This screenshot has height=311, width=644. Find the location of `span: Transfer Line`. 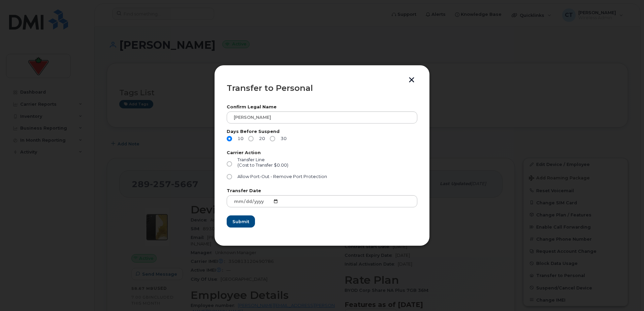

span: Transfer Line is located at coordinates (251, 160).